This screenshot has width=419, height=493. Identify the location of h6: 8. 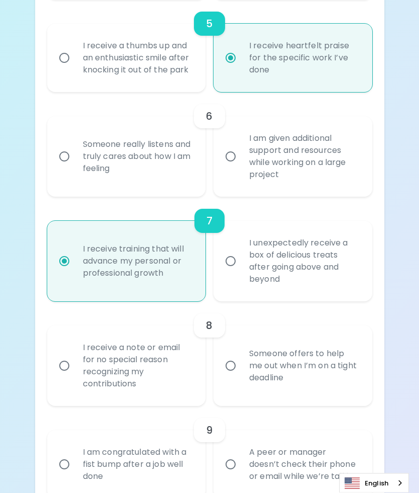
(209, 326).